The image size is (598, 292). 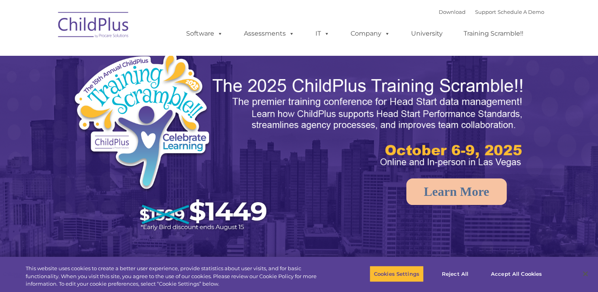 I want to click on span: Last name, so click(x=122, y=55).